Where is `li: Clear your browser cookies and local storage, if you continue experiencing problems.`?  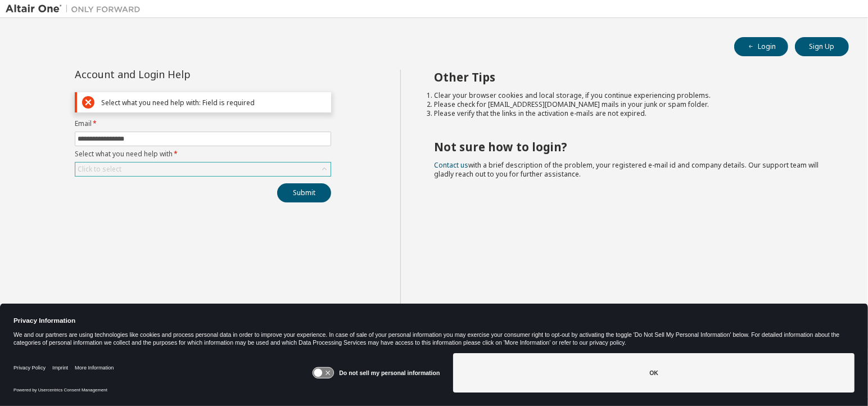 li: Clear your browser cookies and local storage, if you continue experiencing problems. is located at coordinates (632, 95).